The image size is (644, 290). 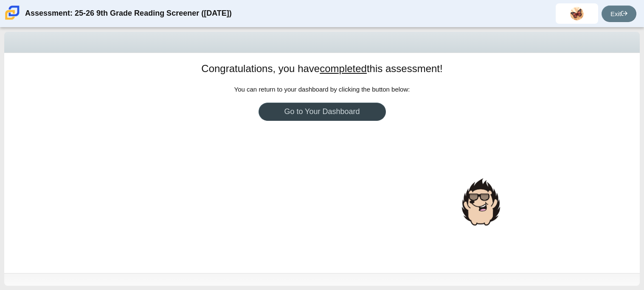 I want to click on a: Go to Your Dashboard, so click(x=323, y=111).